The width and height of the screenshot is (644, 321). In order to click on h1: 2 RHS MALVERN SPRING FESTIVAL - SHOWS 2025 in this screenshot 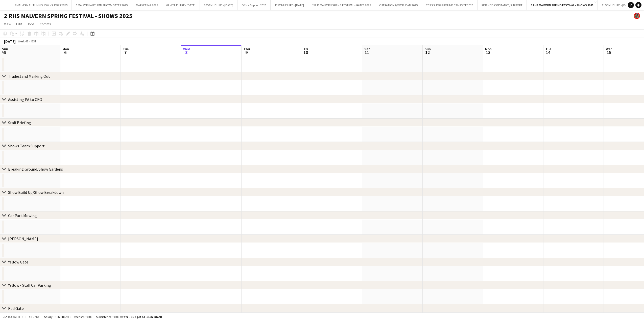, I will do `click(68, 16)`.